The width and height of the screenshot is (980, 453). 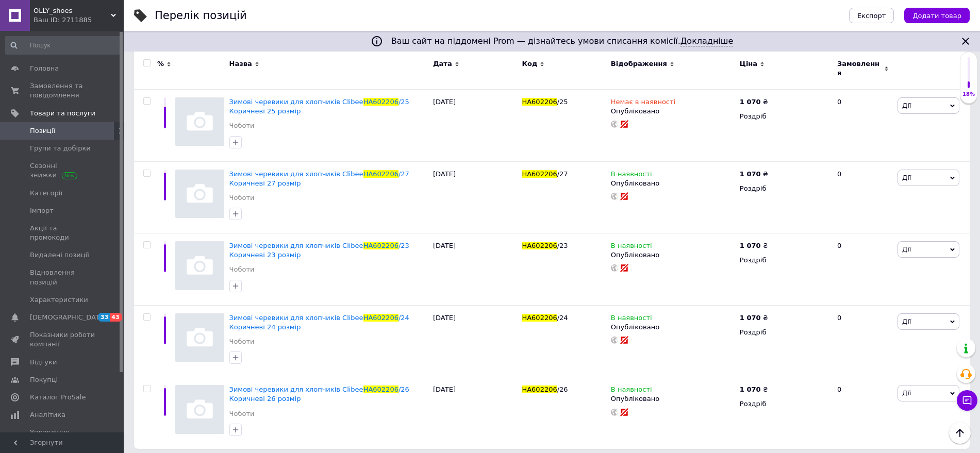 What do you see at coordinates (748, 64) in the screenshot?
I see `span: Ціна` at bounding box center [748, 64].